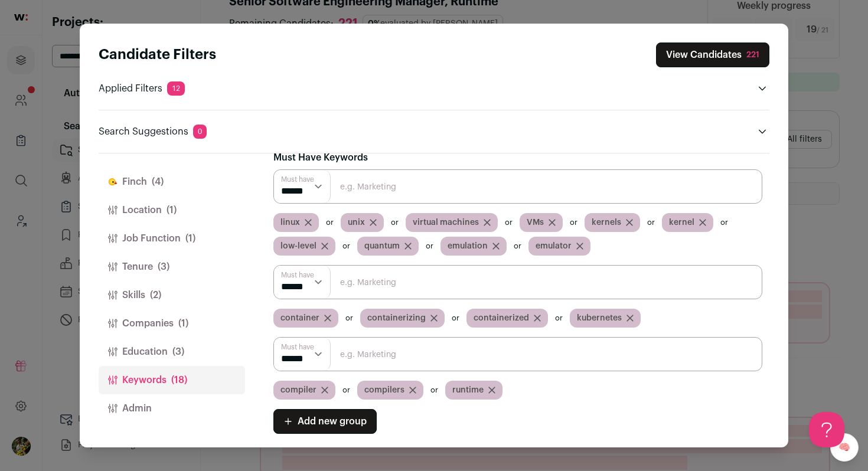 This screenshot has width=868, height=471. What do you see at coordinates (298, 246) in the screenshot?
I see `span: low-level` at bounding box center [298, 246].